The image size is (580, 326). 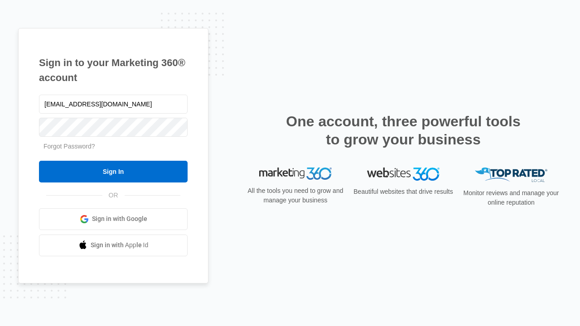 What do you see at coordinates (113, 219) in the screenshot?
I see `a: Sign in with Google` at bounding box center [113, 219].